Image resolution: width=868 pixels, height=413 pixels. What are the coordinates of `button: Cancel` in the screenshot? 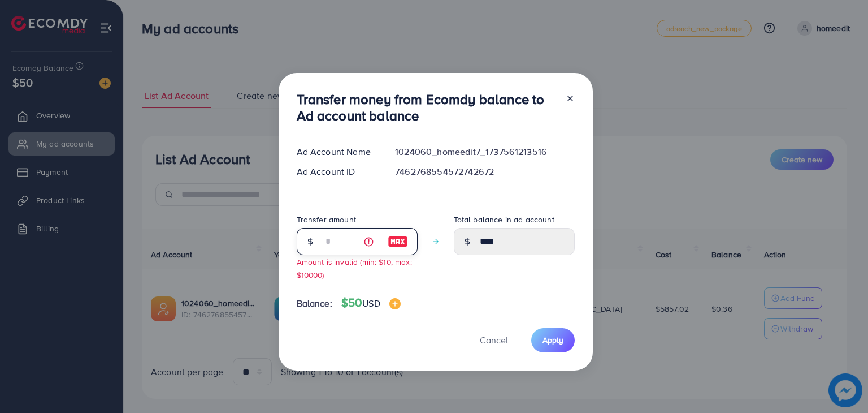 It's located at (494, 340).